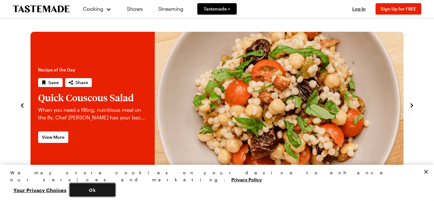  Describe the element at coordinates (50, 83) in the screenshot. I see `button: Save recipe` at that location.